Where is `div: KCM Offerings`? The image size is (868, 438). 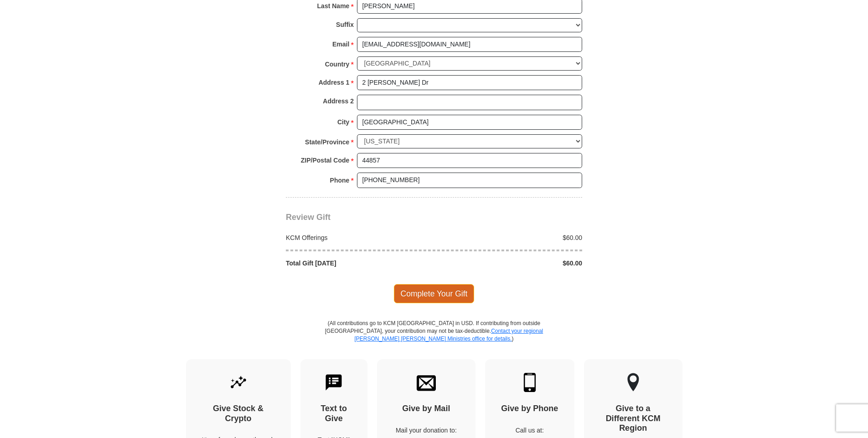 div: KCM Offerings is located at coordinates (358, 238).